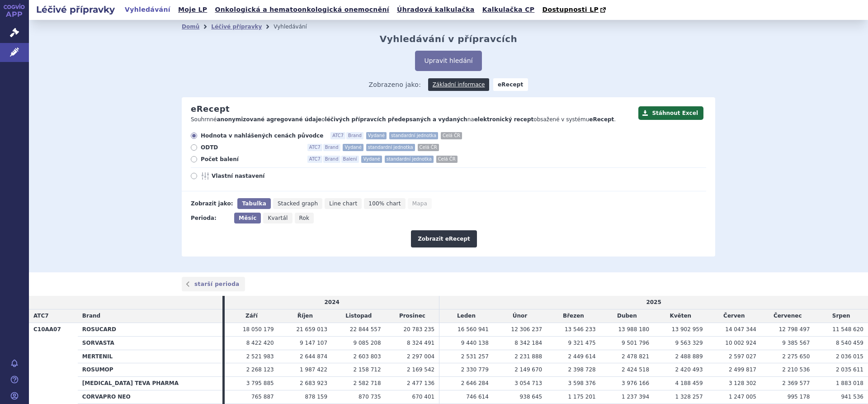 This screenshot has width=868, height=404. What do you see at coordinates (302, 10) in the screenshot?
I see `a: Onkologická a hematoonkologická onemocnění` at bounding box center [302, 10].